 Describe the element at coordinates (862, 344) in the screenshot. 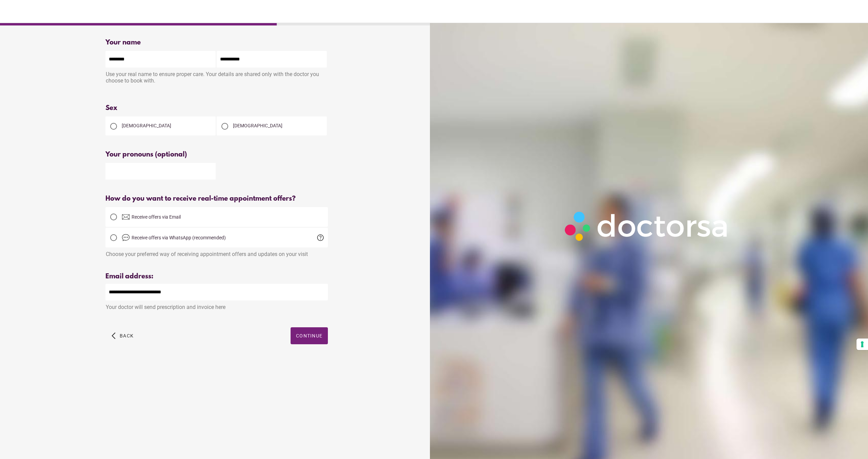

I see `button: Your consent preferences for tracking technologies` at that location.